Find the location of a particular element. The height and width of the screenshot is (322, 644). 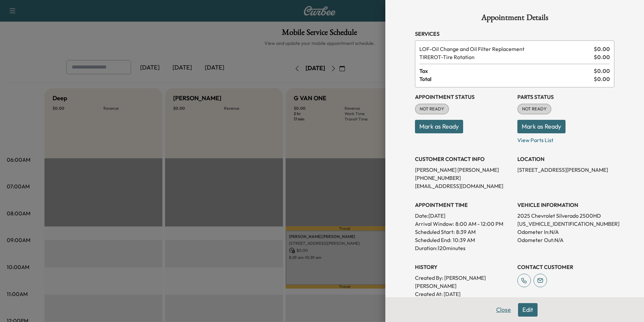

h3: Parts Status is located at coordinates (566, 97).